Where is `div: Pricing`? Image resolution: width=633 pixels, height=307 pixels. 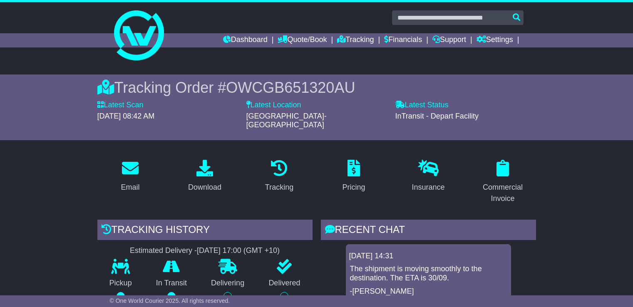 div: Pricing is located at coordinates (353, 187).